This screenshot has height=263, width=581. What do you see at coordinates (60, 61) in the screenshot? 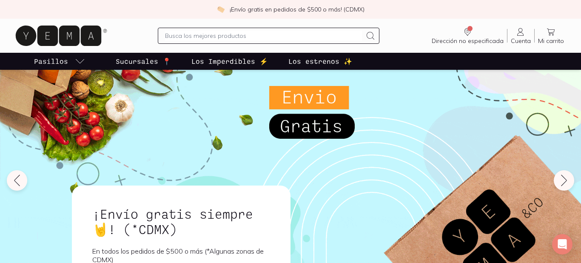
I see `a: pasillo-todos-link` at bounding box center [60, 61].